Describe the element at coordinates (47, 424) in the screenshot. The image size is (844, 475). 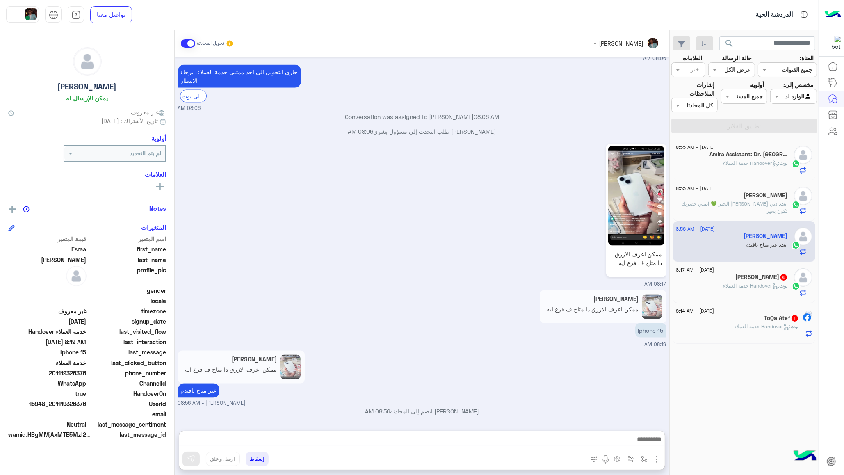
I see `span: 0` at that location.